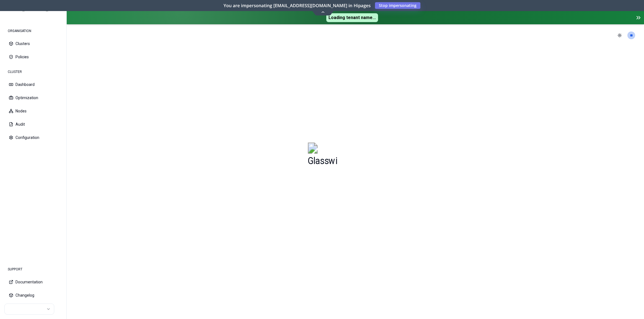  Describe the element at coordinates (33, 98) in the screenshot. I see `button: Optimization` at that location.